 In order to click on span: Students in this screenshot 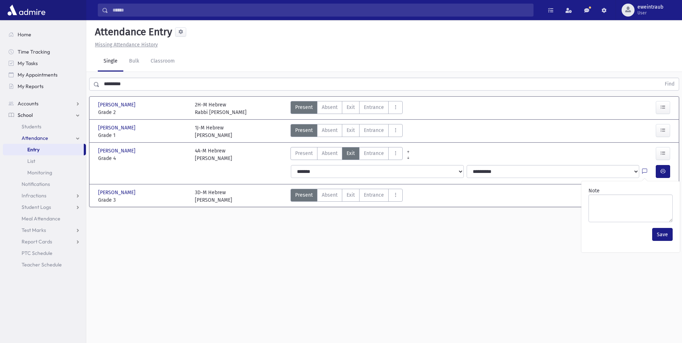, I will do `click(31, 126)`.